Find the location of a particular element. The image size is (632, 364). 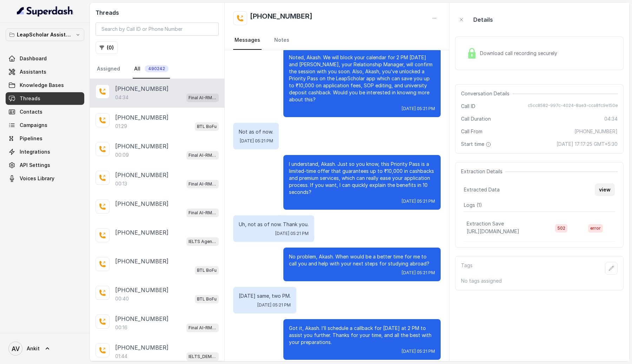

a: Assistants is located at coordinates (45, 72).